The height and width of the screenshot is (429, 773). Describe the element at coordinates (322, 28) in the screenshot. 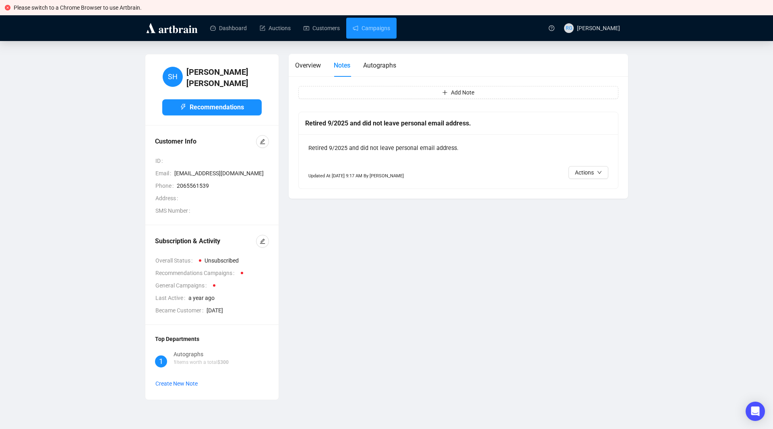

I see `a: Customers` at that location.